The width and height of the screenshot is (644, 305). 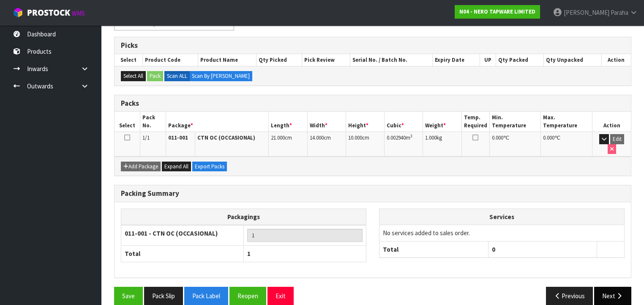 I want to click on th: Product Name, so click(x=227, y=60).